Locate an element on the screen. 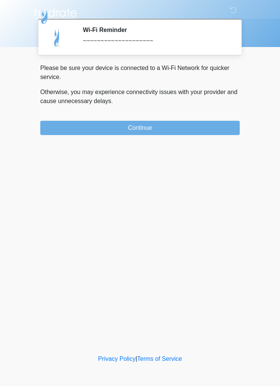 The width and height of the screenshot is (280, 386). a: Privacy Policy is located at coordinates (117, 359).